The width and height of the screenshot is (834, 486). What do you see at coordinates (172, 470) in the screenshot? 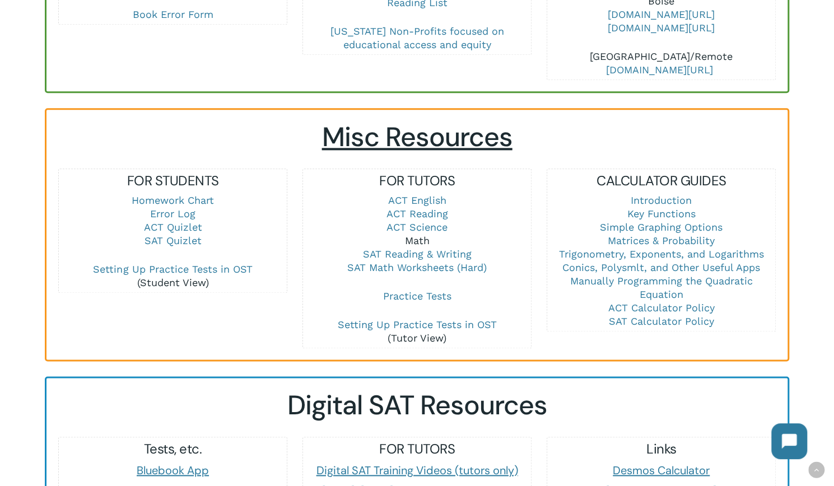
I see `a: Bluebook App` at bounding box center [172, 470].